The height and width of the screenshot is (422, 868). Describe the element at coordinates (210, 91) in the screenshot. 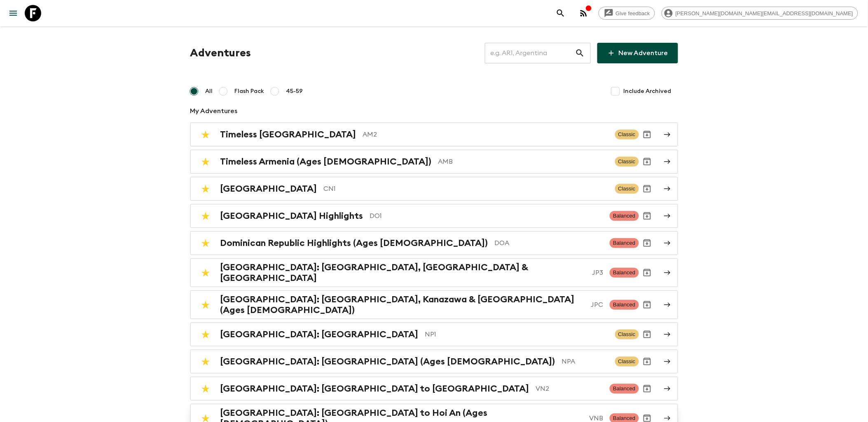

I see `span: All` at that location.